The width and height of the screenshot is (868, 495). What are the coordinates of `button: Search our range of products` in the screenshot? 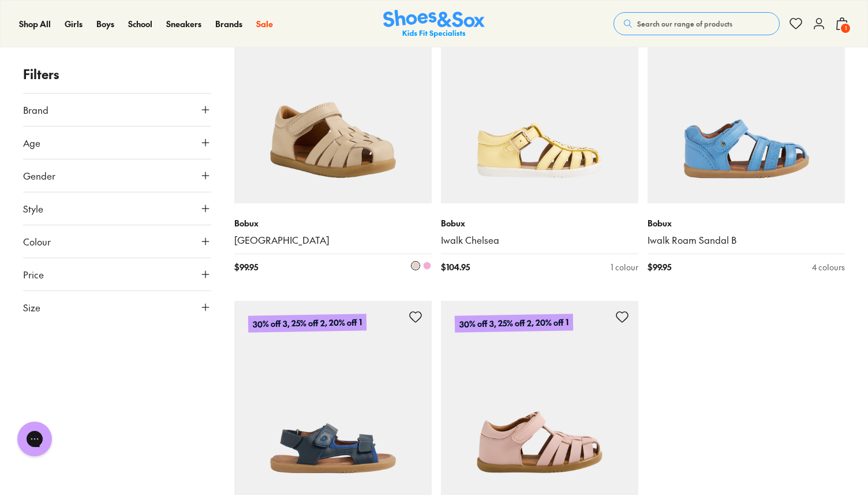 It's located at (696, 24).